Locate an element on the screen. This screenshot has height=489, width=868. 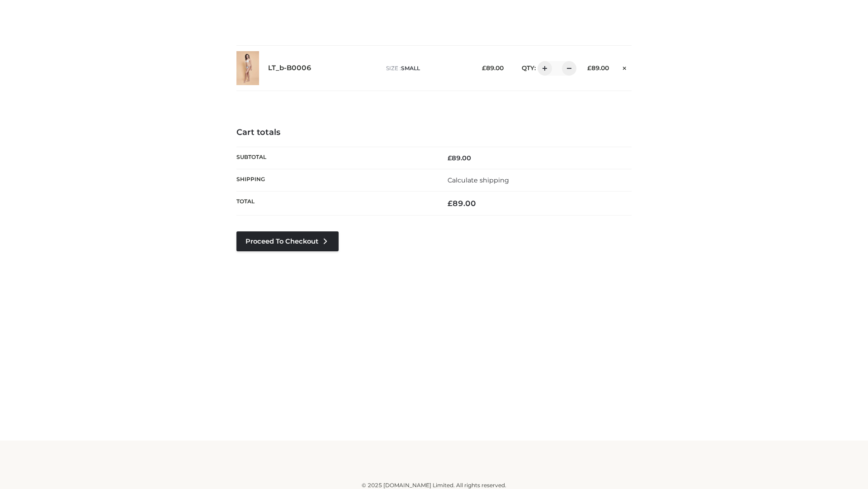
p: size : is located at coordinates (427, 68).